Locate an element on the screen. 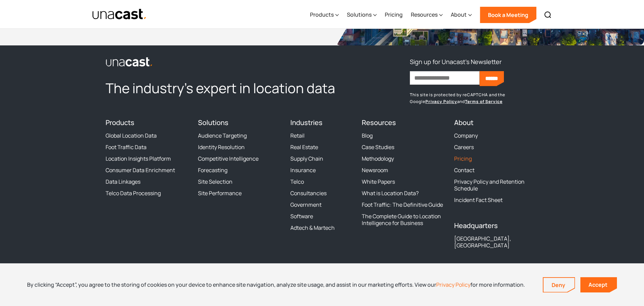  a: Methodology is located at coordinates (377, 159).